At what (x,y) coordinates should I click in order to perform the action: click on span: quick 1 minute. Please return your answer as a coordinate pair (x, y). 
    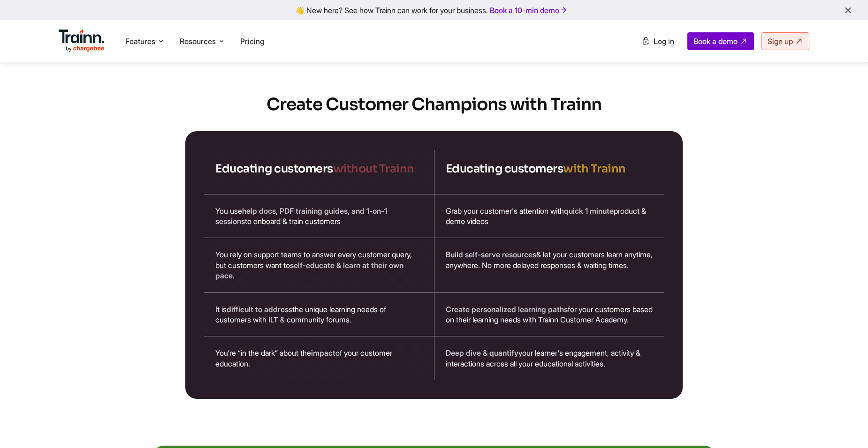
    Looking at the image, I should click on (588, 211).